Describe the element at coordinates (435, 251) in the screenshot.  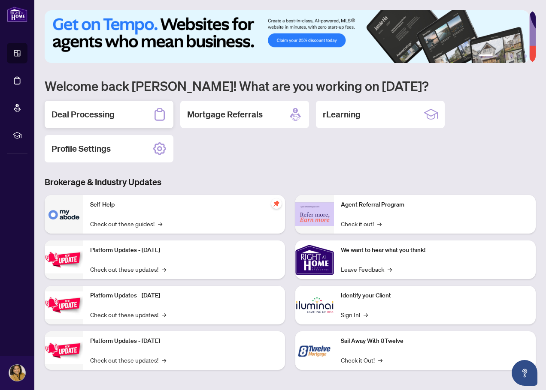
I see `p: We want to hear what you think!` at that location.